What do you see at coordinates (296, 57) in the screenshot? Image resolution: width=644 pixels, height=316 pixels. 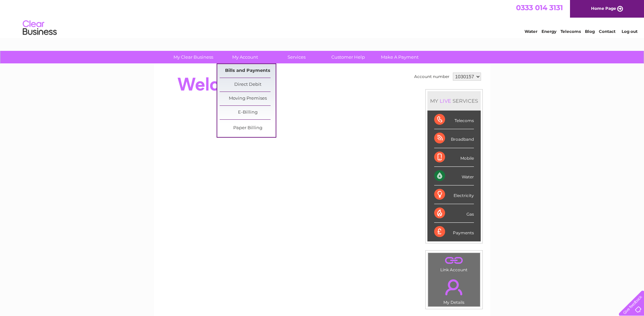 I see `a: Services` at bounding box center [296, 57].